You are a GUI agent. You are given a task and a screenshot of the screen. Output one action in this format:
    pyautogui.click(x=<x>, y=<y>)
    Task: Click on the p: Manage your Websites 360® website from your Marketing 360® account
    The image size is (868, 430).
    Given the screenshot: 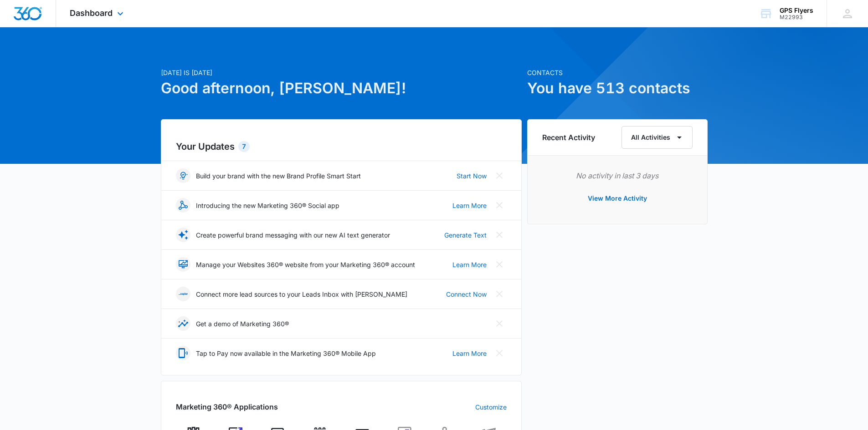 What is the action you would take?
    pyautogui.click(x=305, y=265)
    